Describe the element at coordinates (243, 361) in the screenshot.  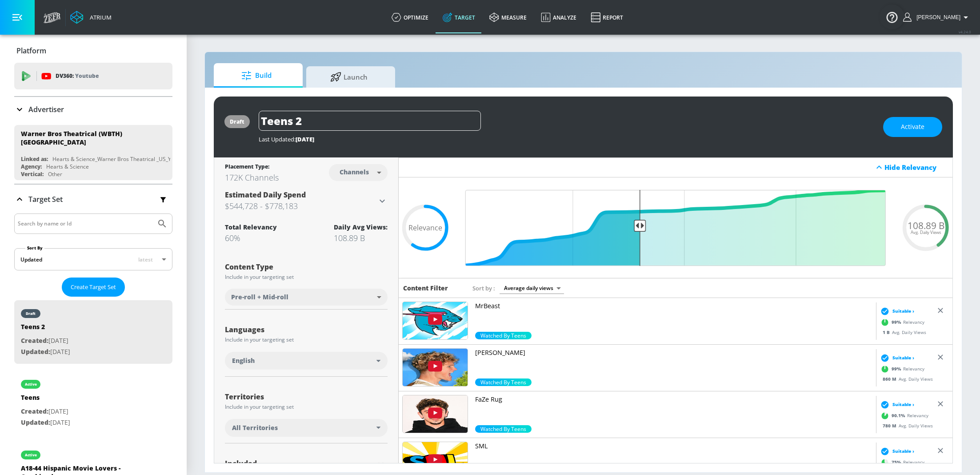
I see `span: English` at that location.